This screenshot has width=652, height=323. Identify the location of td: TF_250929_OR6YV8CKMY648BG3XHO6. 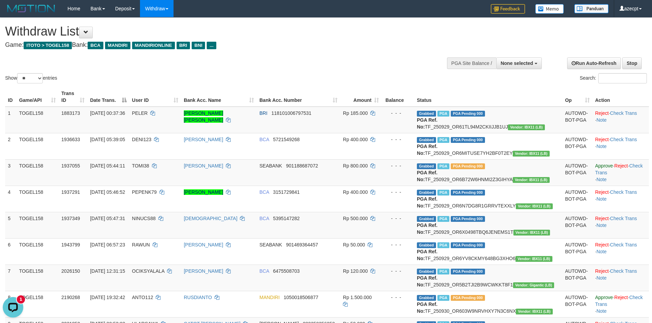
(488, 251).